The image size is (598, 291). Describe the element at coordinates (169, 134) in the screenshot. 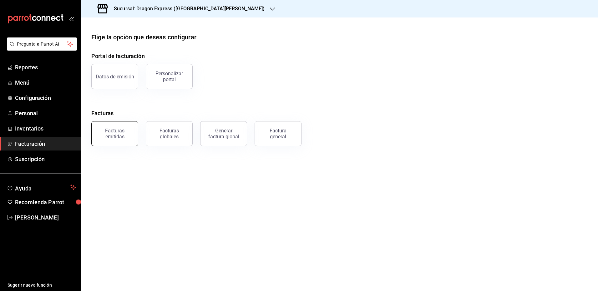

I see `div: Facturas globales` at that location.